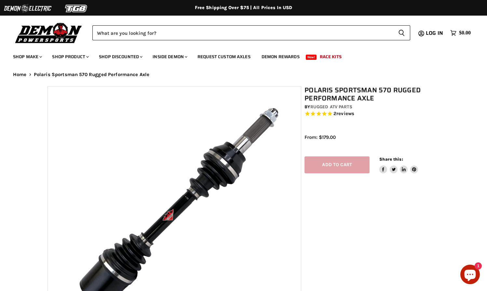  Describe the element at coordinates (344, 114) in the screenshot. I see `span: 2 reviews` at that location.